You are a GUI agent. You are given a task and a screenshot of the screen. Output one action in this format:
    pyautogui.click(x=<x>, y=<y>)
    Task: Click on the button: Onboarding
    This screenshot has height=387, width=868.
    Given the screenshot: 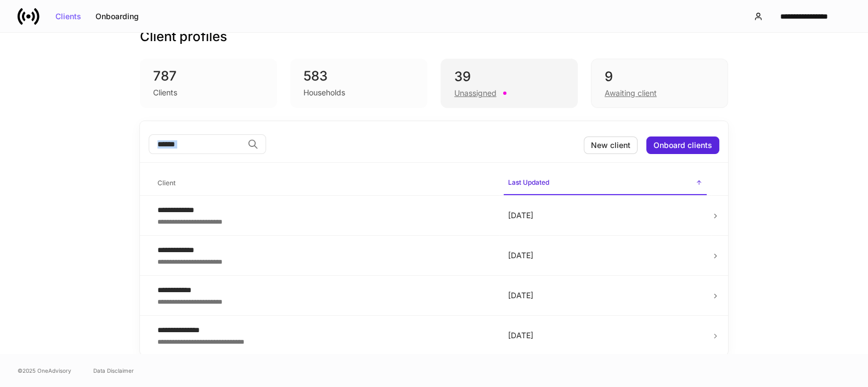 What is the action you would take?
    pyautogui.click(x=117, y=17)
    